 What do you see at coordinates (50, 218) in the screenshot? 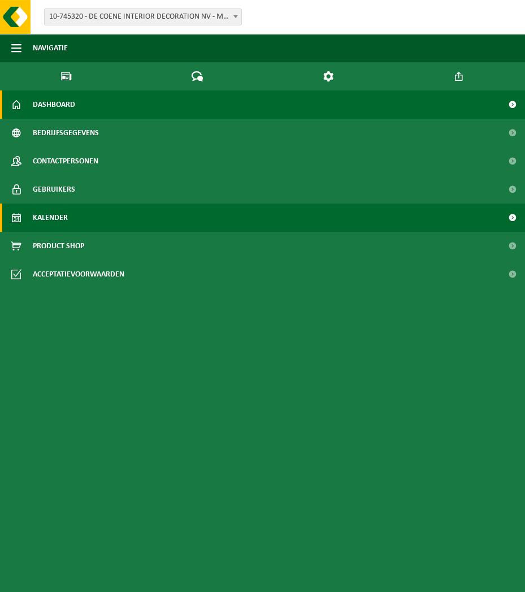
I see `span: Kalender` at bounding box center [50, 218].